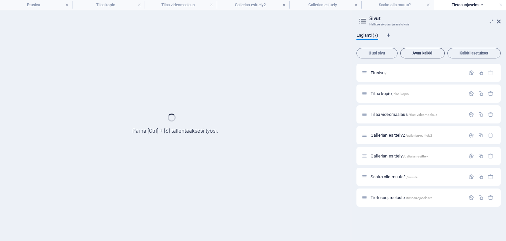 The height and width of the screenshot is (241, 506). I want to click on span: /gallerian-esittely2, so click(419, 135).